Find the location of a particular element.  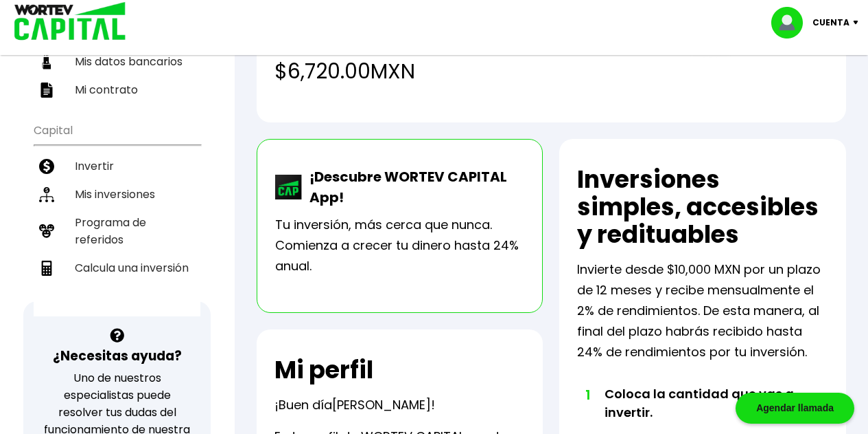

div: Agendar llamada is located at coordinates (795, 407).